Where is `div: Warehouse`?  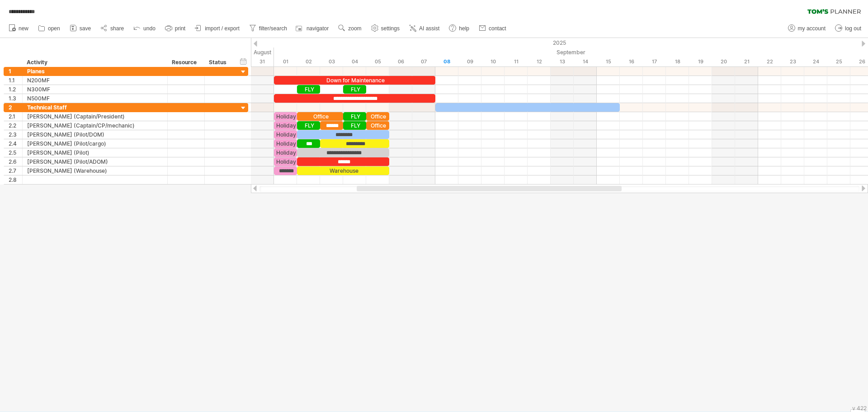 div: Warehouse is located at coordinates (343, 171).